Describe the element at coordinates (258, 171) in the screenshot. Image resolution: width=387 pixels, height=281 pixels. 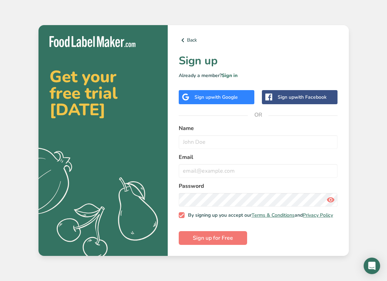
I see `input: email@example.com` at that location.